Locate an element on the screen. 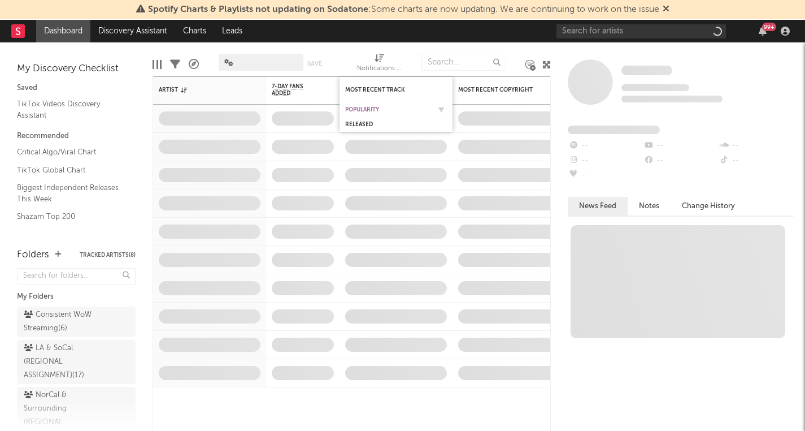 The height and width of the screenshot is (431, 805). div: A&R Pipeline is located at coordinates (194, 64).